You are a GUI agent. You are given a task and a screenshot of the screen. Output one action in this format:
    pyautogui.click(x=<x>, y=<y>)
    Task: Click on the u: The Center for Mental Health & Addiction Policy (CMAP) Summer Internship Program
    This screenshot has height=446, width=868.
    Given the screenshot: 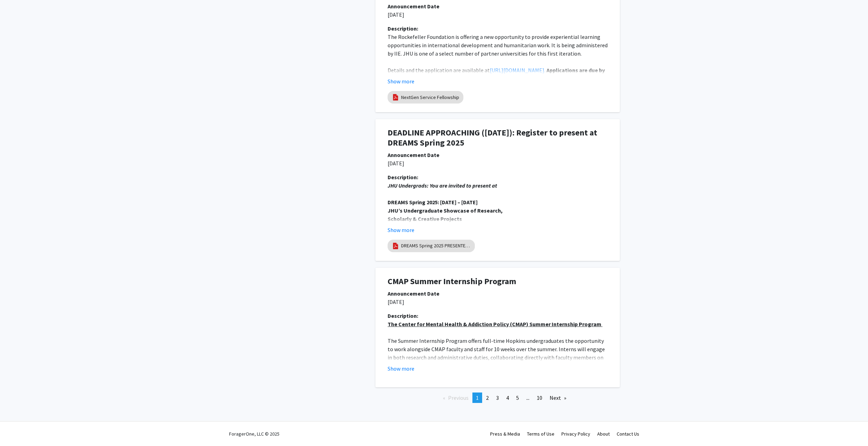 What is the action you would take?
    pyautogui.click(x=494, y=324)
    